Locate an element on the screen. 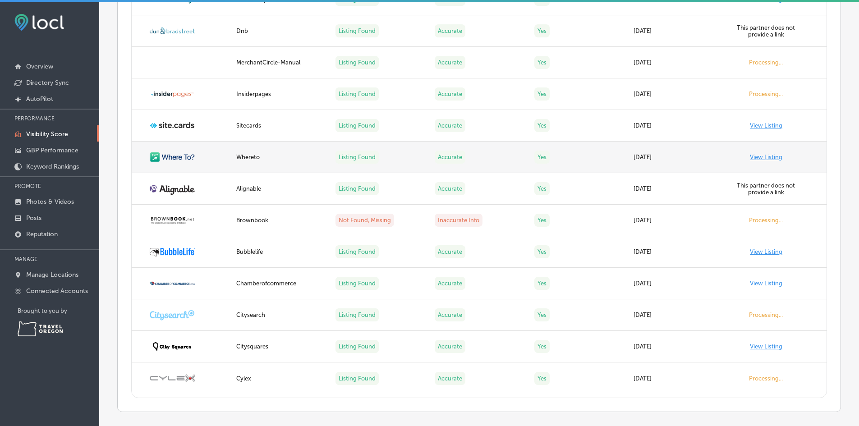  img: whereto.png is located at coordinates (172, 157).